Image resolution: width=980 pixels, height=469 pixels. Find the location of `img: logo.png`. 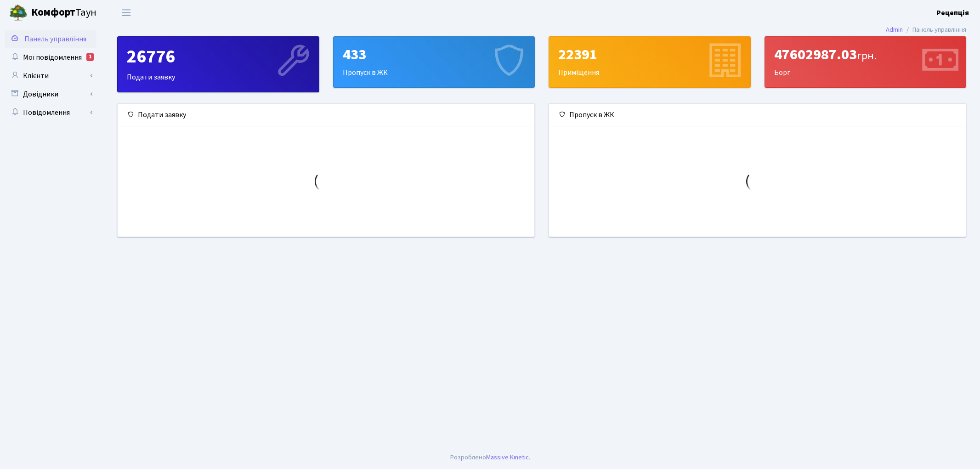

img: logo.png is located at coordinates (18, 13).